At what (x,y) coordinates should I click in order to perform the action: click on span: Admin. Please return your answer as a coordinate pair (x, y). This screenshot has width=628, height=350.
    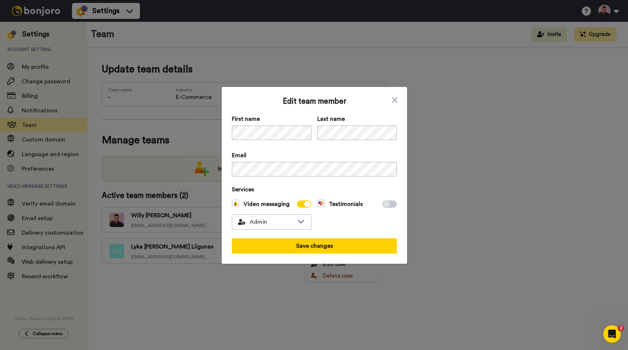
    Looking at the image, I should click on (266, 222).